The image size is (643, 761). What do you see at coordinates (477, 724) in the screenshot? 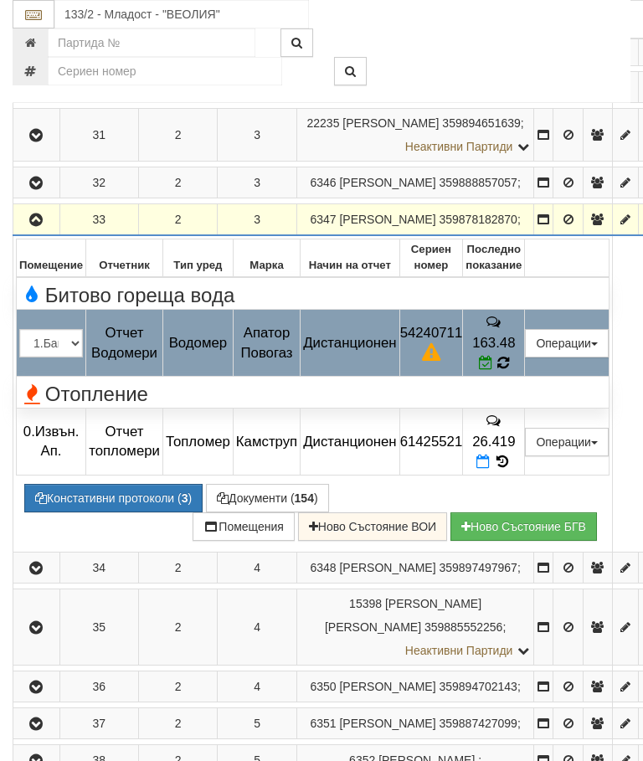
I see `span: 359887427099` at bounding box center [477, 724].